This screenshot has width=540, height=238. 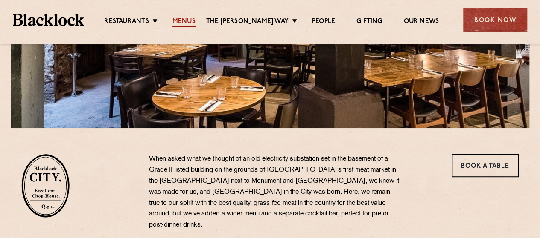 What do you see at coordinates (495, 20) in the screenshot?
I see `div: Book Now` at bounding box center [495, 20].